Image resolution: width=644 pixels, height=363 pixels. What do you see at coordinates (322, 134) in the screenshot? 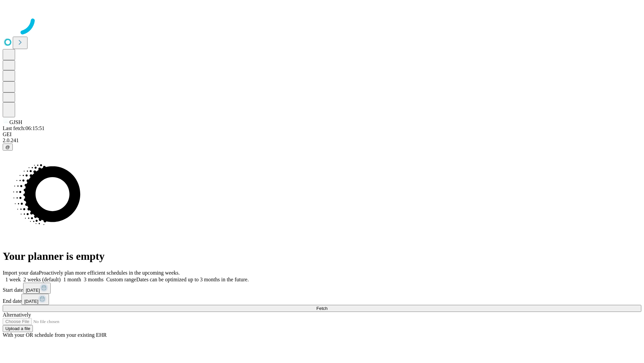
I see `div: GEI` at bounding box center [322, 134].